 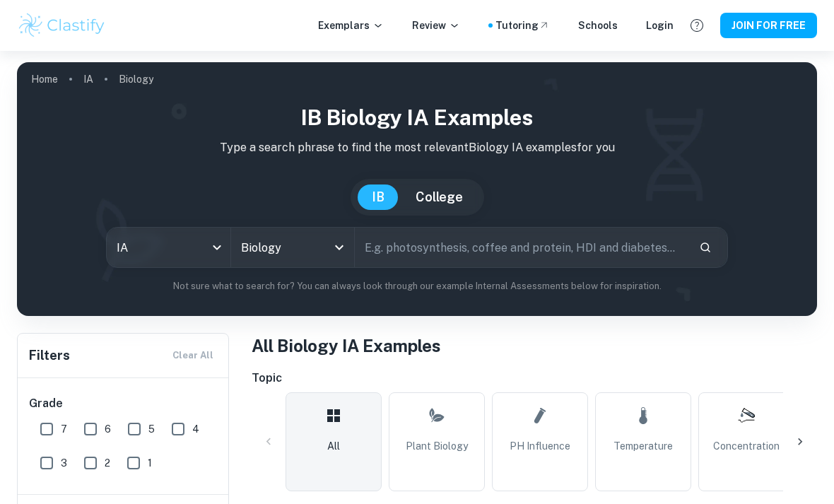 I want to click on a: Schools, so click(x=598, y=25).